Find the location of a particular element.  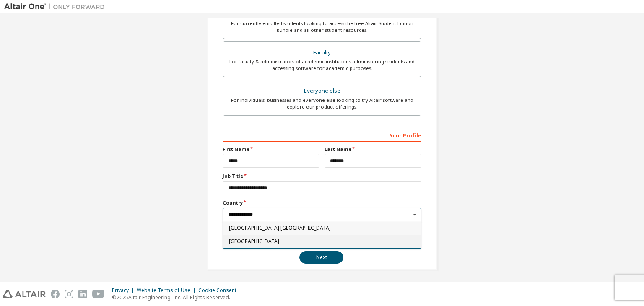

img: Altair One is located at coordinates (56, 7).